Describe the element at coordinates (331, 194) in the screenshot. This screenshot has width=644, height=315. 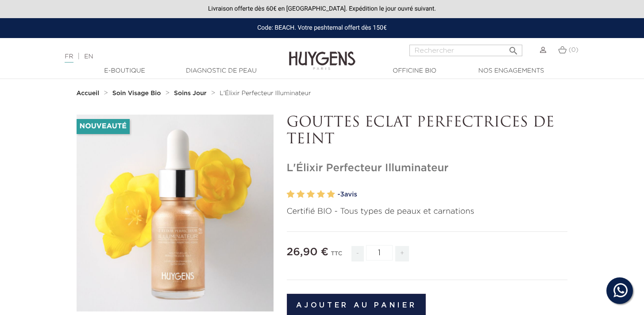
I see `label: 5` at that location.